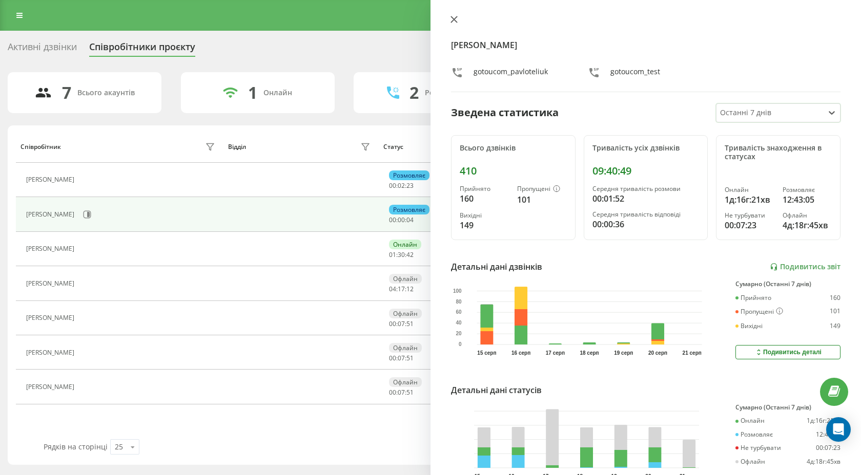 The image size is (861, 475). I want to click on span: 17, so click(401, 289).